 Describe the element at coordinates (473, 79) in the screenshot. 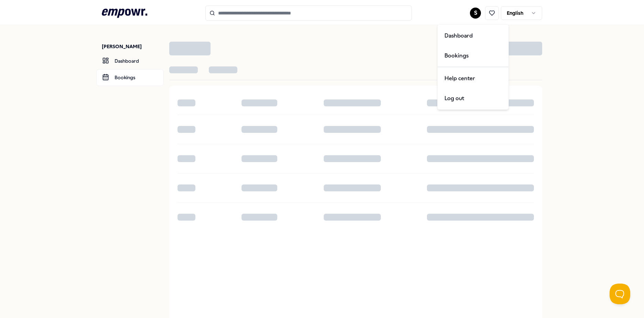

I see `a: Help center` at that location.